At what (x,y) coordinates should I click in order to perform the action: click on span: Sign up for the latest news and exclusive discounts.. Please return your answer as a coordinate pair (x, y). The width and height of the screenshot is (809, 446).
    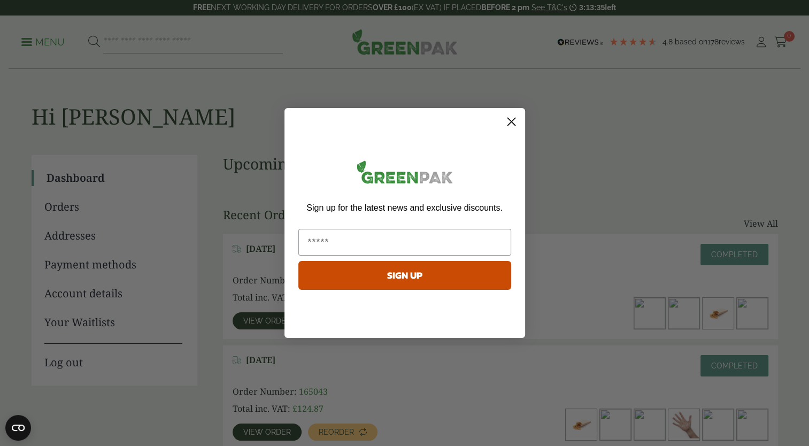
    Looking at the image, I should click on (404, 207).